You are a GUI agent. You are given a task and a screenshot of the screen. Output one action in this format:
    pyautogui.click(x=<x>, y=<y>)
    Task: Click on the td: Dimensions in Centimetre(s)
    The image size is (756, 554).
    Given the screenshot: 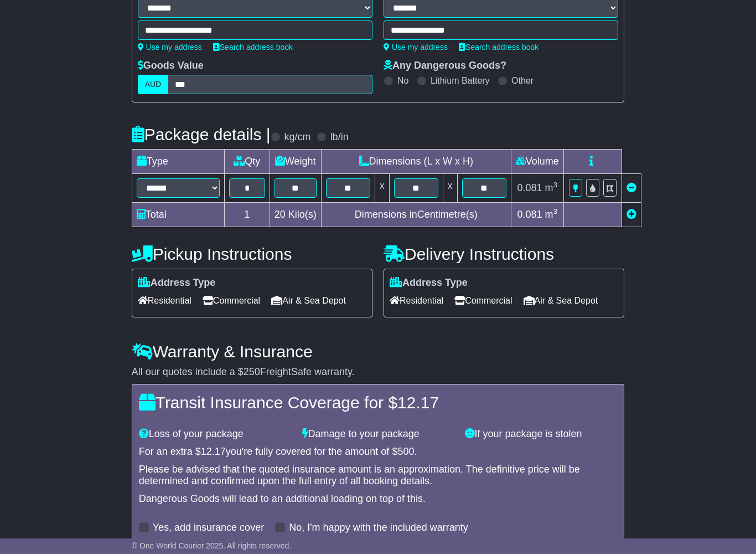 What is the action you would take?
    pyautogui.click(x=416, y=215)
    